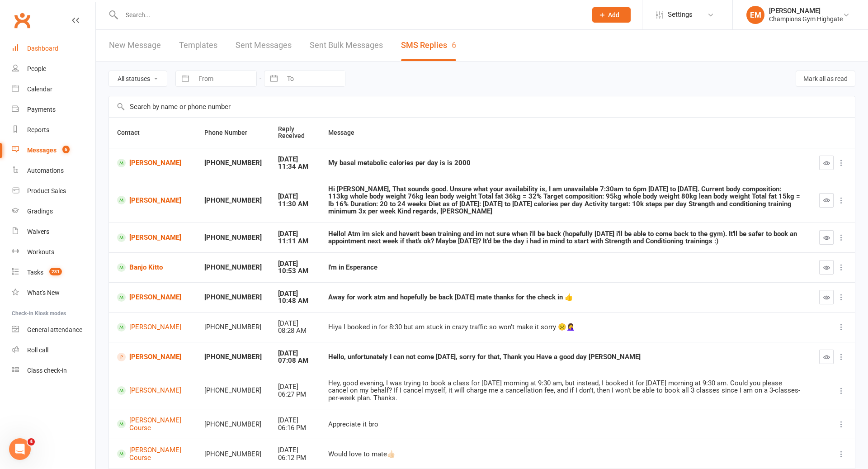 The width and height of the screenshot is (868, 469). What do you see at coordinates (295, 133) in the screenshot?
I see `th: Reply Received` at bounding box center [295, 133].